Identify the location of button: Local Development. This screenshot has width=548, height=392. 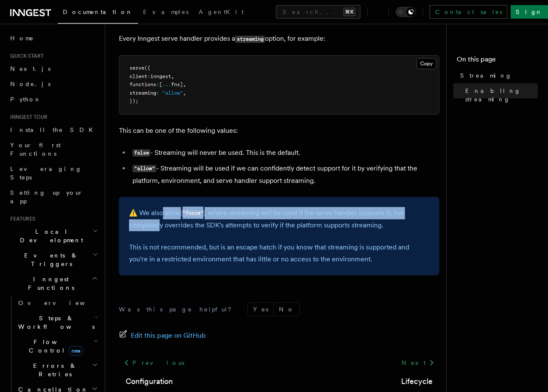
(53, 236).